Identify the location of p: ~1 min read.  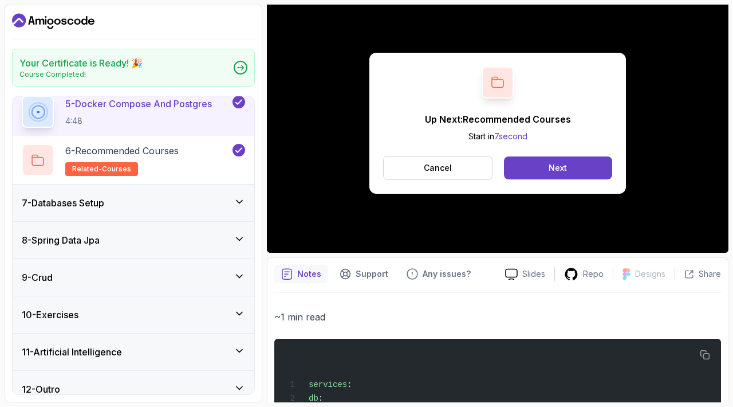
(498, 317).